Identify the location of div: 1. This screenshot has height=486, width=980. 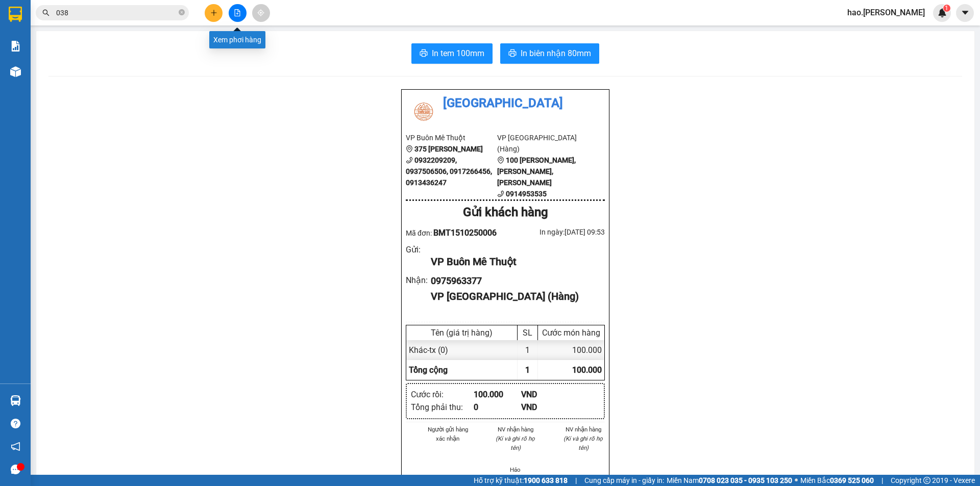
(528, 350).